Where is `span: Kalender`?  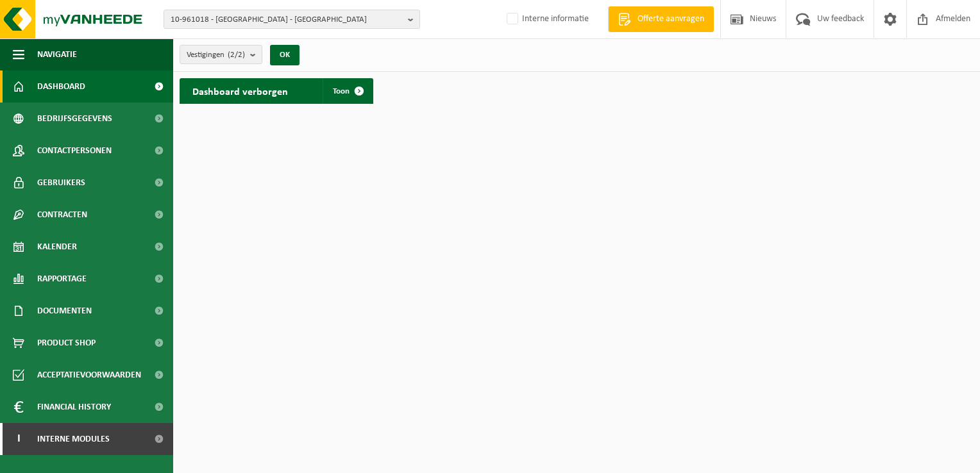
span: Kalender is located at coordinates (57, 247).